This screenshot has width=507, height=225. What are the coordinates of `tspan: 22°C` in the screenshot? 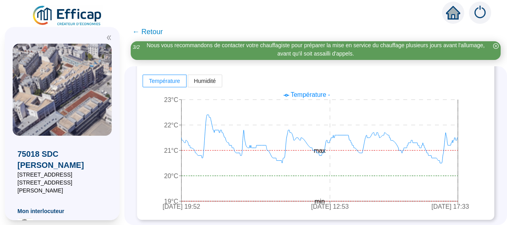 It's located at (171, 125).